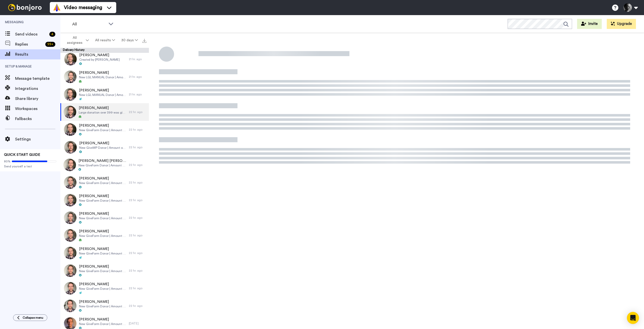 The width and height of the screenshot is (644, 329). Describe the element at coordinates (103, 148) in the screenshot. I see `span: New GiveWP Donor | Amount of $ 43` at that location.